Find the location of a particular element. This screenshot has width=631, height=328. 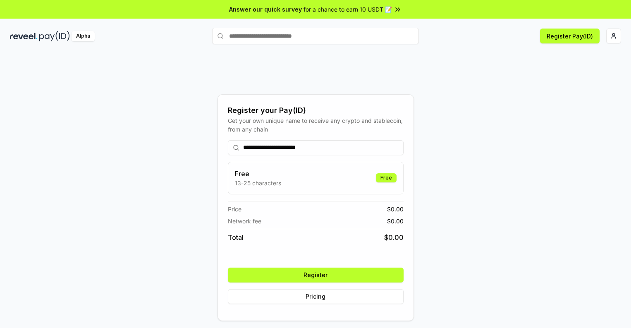

p: 13-25 characters is located at coordinates (258, 183).